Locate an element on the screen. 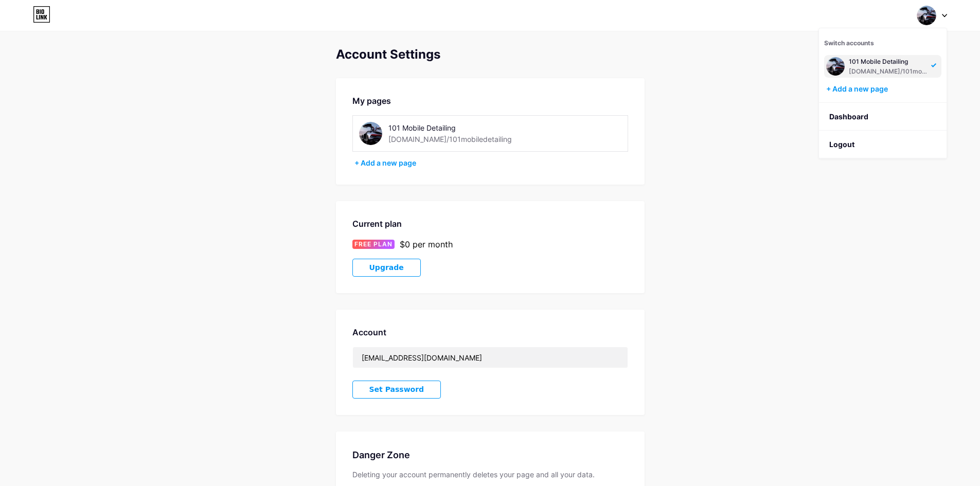  div: Deleting your account permanently deletes your page and all your data. is located at coordinates (490, 474).